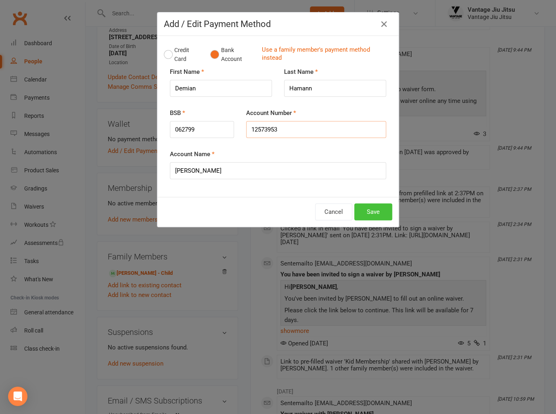  I want to click on label: Account Number, so click(271, 113).